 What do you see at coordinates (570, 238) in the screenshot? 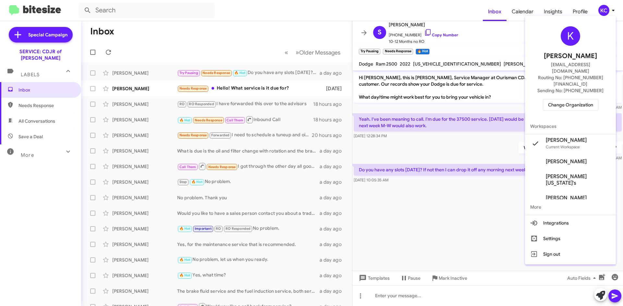
I see `button: Settings` at bounding box center [570, 238].